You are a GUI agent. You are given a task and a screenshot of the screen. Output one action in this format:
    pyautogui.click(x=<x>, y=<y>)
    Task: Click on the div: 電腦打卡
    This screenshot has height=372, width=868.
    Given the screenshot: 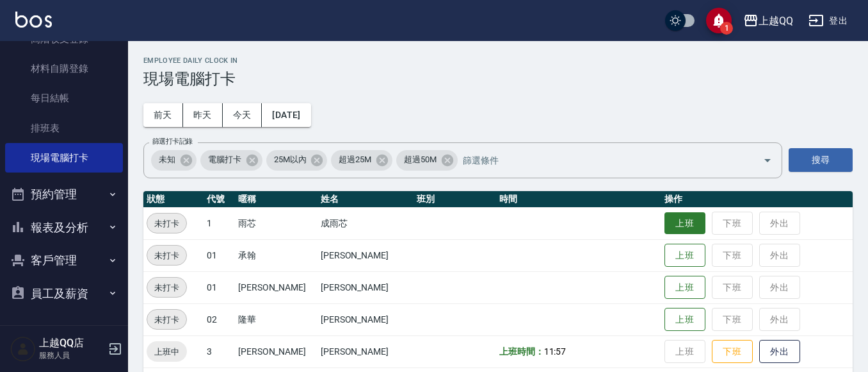 What is the action you would take?
    pyautogui.click(x=231, y=160)
    